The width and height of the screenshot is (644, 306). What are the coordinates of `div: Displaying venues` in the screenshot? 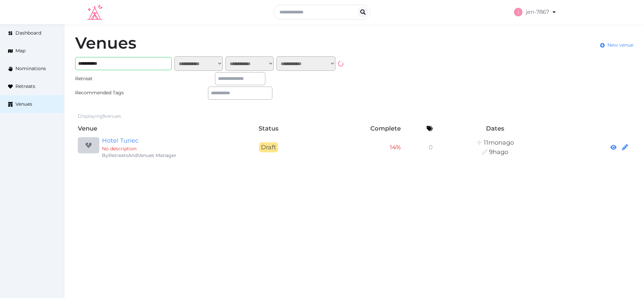 It's located at (99, 116).